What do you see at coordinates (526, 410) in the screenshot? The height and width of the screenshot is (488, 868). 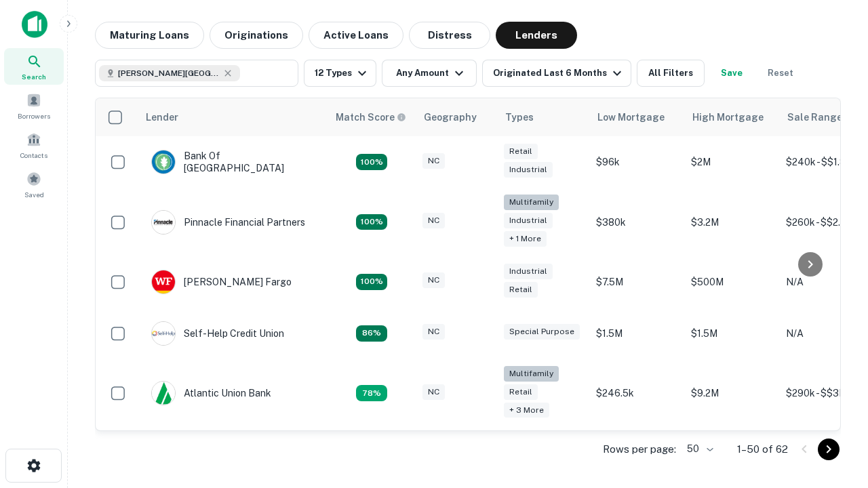 I see `div: + 3 more` at bounding box center [526, 410].